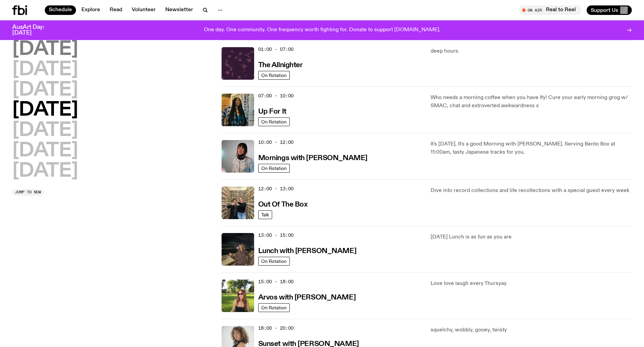  What do you see at coordinates (144, 10) in the screenshot?
I see `a: Volunteer` at bounding box center [144, 10].